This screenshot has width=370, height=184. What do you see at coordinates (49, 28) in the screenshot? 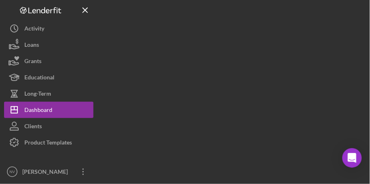
I see `a: Activity` at bounding box center [49, 28].